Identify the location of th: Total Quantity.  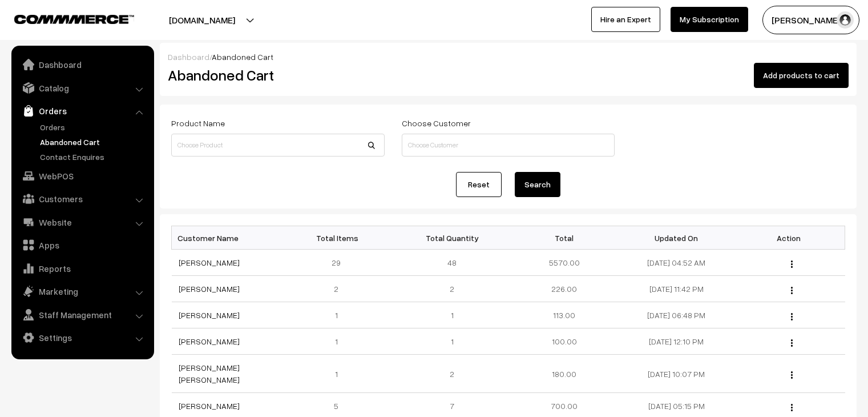
(452, 237).